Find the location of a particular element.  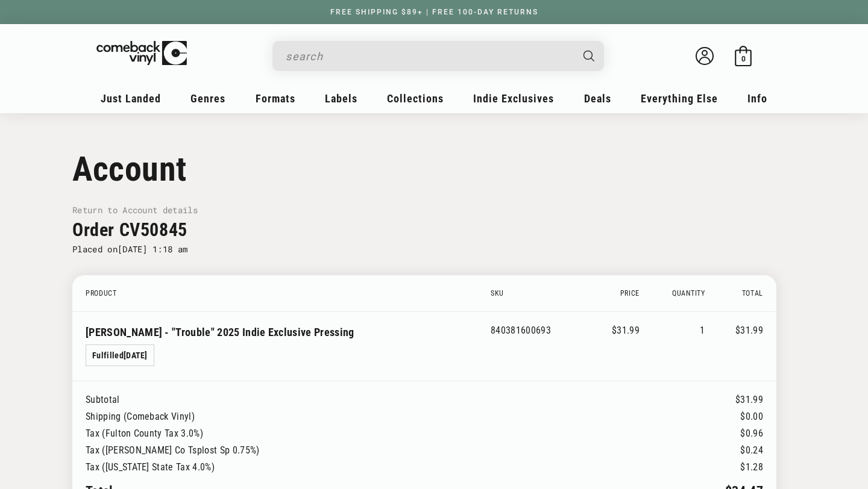

input: search is located at coordinates (429, 56).